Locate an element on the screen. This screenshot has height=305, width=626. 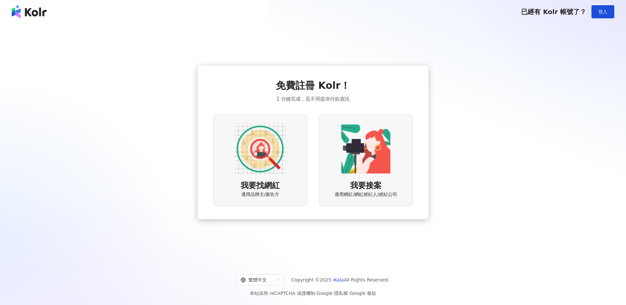
span: 免費註冊 Kolr！ is located at coordinates (313, 85).